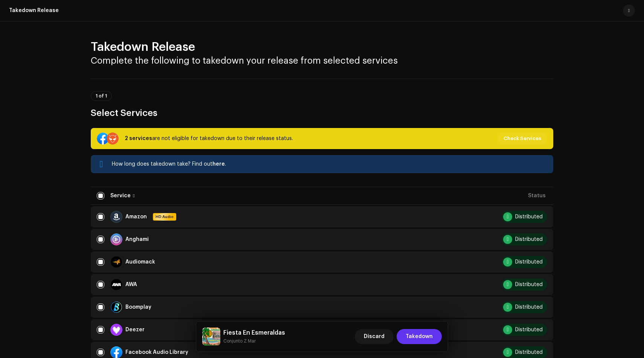 This screenshot has width=644, height=358. Describe the element at coordinates (254, 333) in the screenshot. I see `h5: Fiesta En Esmeraldas` at that location.